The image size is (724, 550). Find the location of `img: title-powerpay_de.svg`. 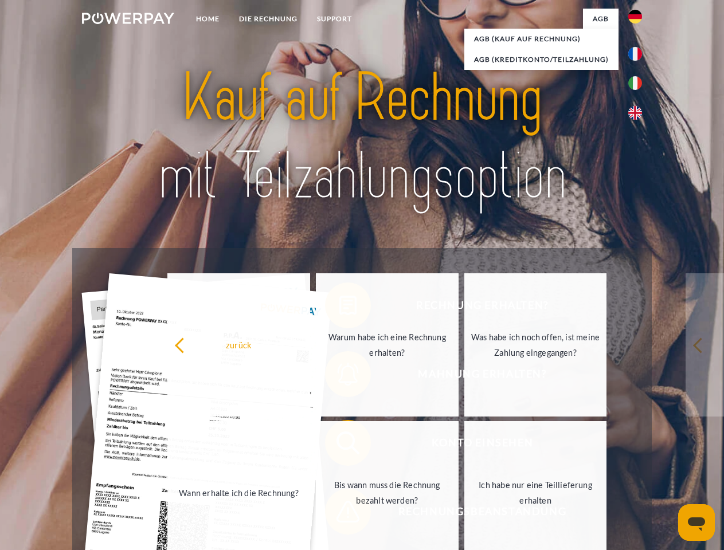

img: title-powerpay_de.svg is located at coordinates (362, 137).